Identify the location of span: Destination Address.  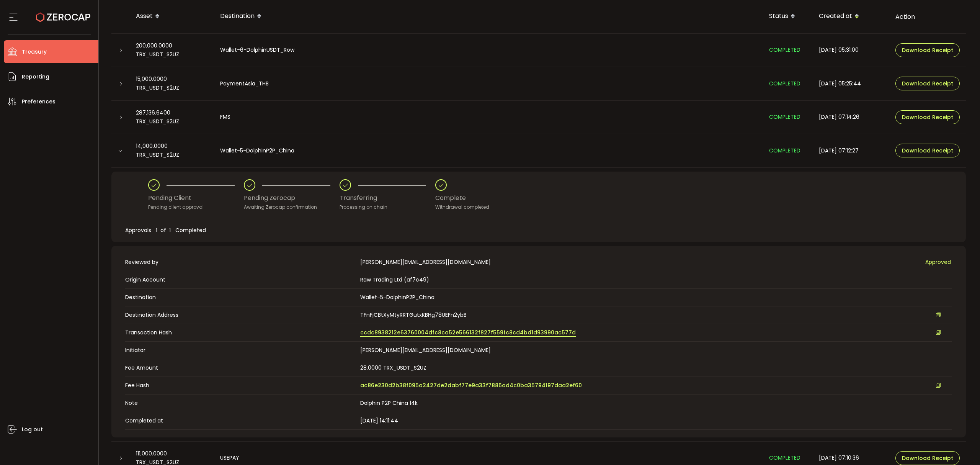
(241, 315).